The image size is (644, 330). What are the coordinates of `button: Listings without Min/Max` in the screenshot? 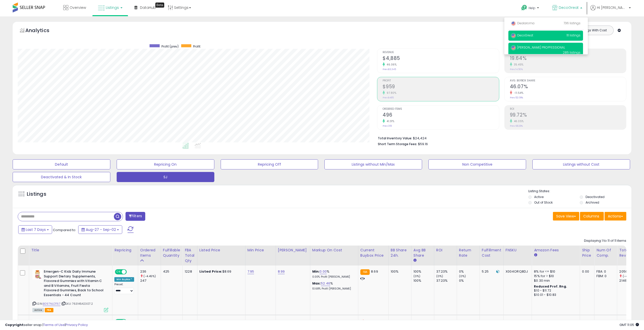 It's located at (373, 164).